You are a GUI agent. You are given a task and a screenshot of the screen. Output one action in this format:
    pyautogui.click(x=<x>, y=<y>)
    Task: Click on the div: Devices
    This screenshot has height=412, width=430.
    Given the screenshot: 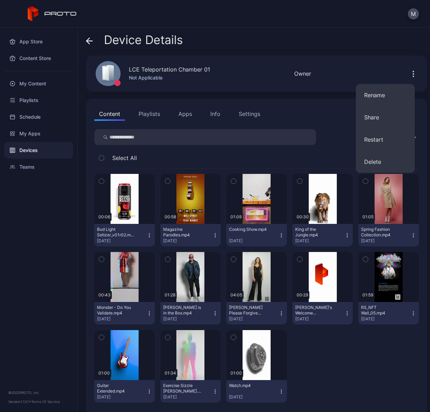 What is the action you would take?
    pyautogui.click(x=38, y=150)
    